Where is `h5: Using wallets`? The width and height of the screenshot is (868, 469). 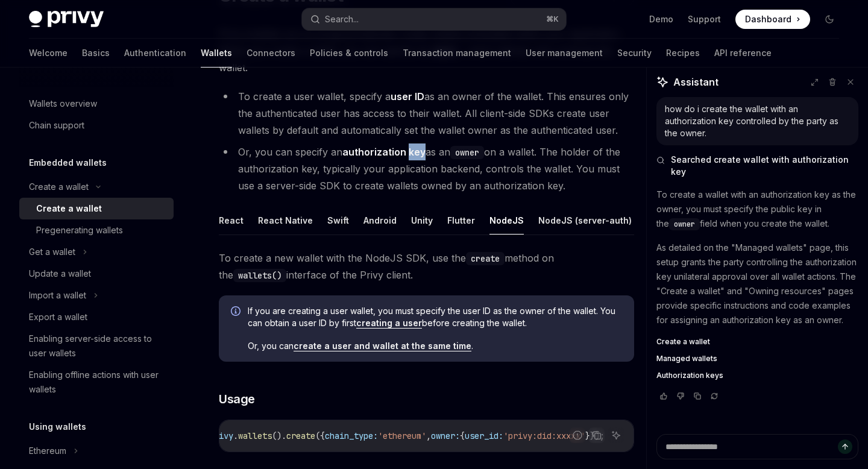 h5: Using wallets is located at coordinates (57, 427).